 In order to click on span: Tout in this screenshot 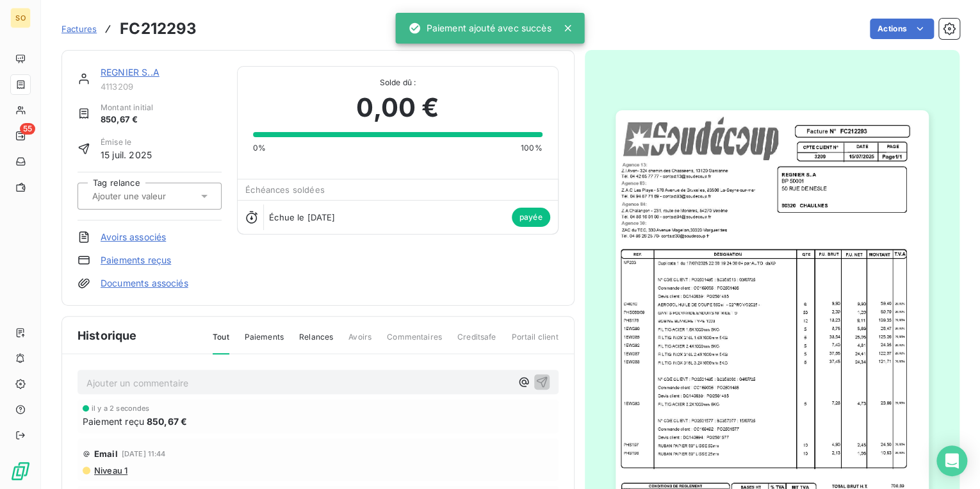, I will do `click(221, 342)`.